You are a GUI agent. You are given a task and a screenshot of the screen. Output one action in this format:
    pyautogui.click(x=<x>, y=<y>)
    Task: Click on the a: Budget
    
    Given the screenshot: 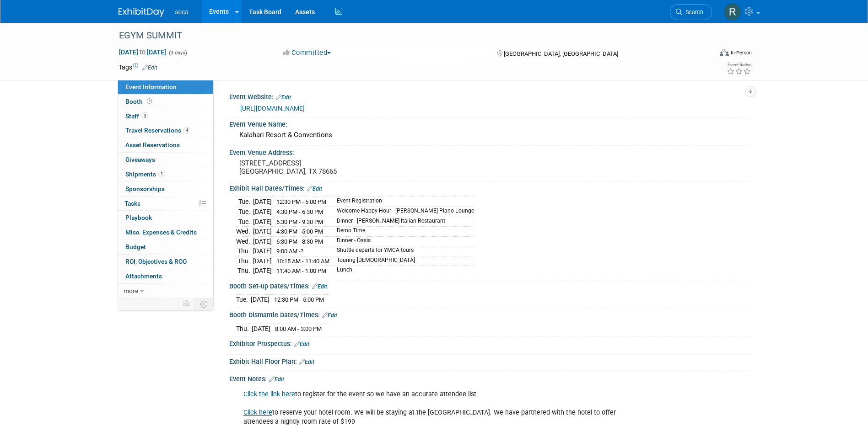 What is the action you would take?
    pyautogui.click(x=166, y=247)
    